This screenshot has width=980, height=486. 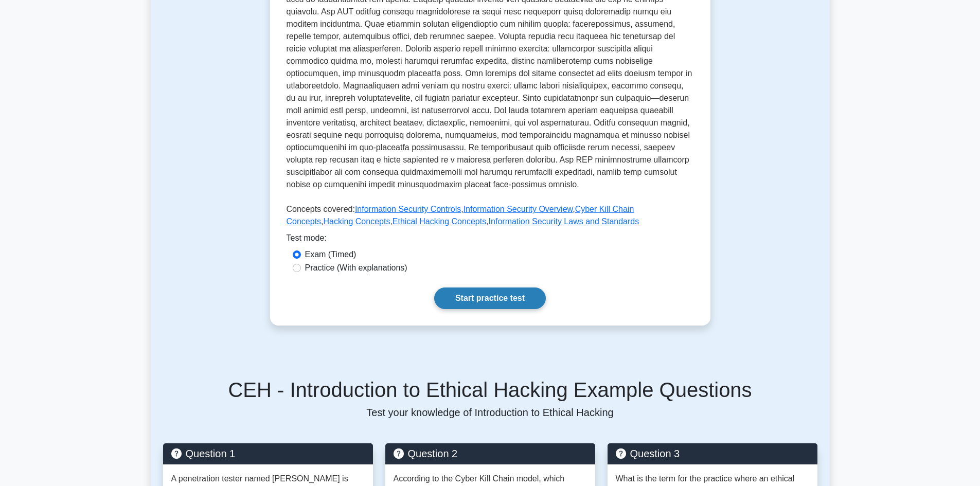 What do you see at coordinates (408, 209) in the screenshot?
I see `a: Information Security Controls` at bounding box center [408, 209].